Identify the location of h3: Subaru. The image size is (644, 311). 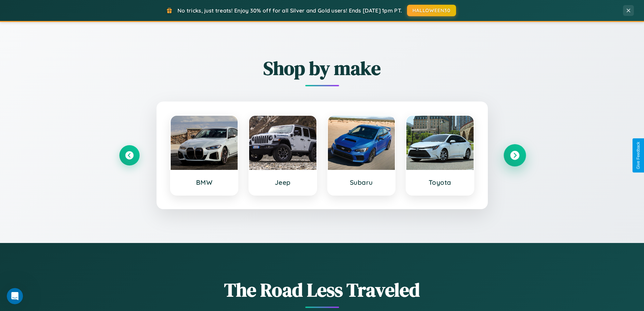
(362, 183).